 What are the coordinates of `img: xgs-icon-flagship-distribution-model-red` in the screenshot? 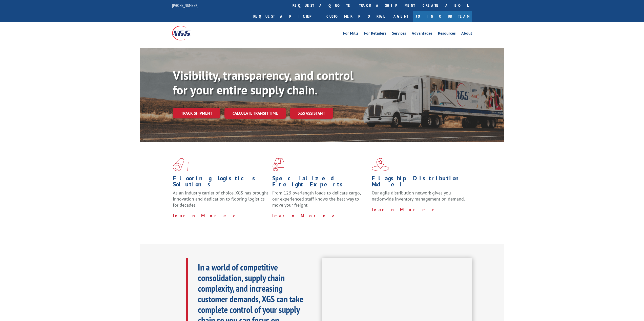 It's located at (380, 165).